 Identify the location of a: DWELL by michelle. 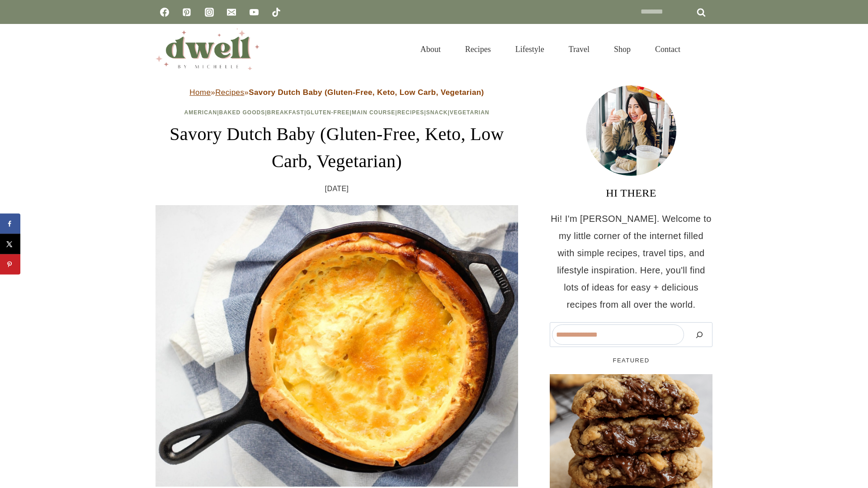
(207, 49).